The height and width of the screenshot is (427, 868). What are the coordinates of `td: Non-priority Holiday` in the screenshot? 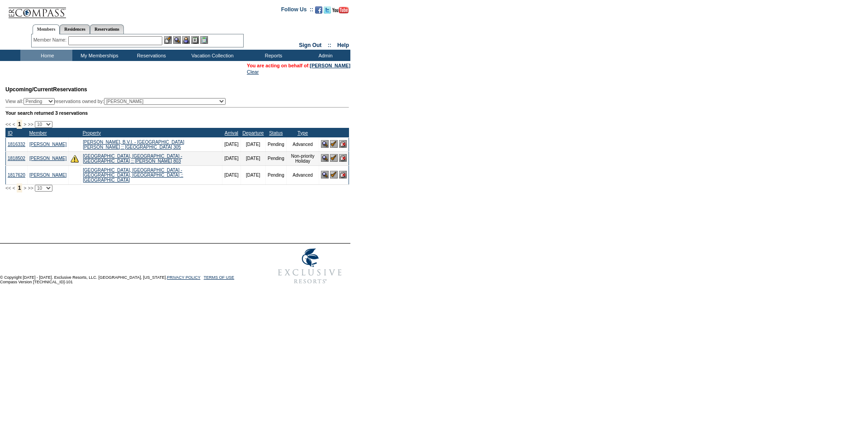 It's located at (302, 158).